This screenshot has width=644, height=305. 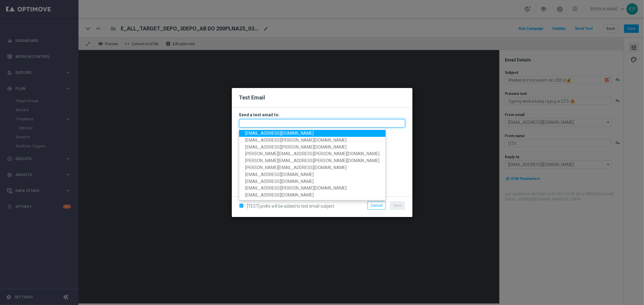 I want to click on span: Send, so click(x=397, y=206).